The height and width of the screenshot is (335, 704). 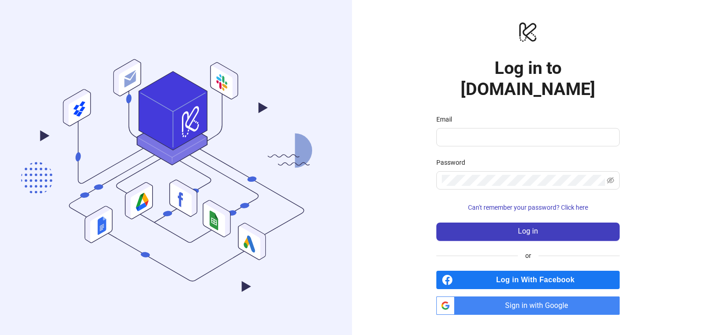 I want to click on span: Log in, so click(x=528, y=231).